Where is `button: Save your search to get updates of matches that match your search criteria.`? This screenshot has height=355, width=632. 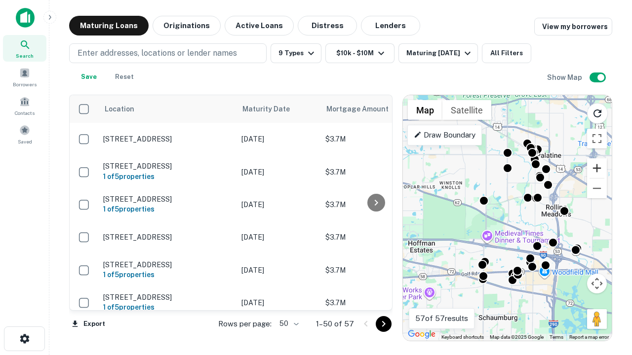
button: Save your search to get updates of matches that match your search criteria. is located at coordinates (89, 77).